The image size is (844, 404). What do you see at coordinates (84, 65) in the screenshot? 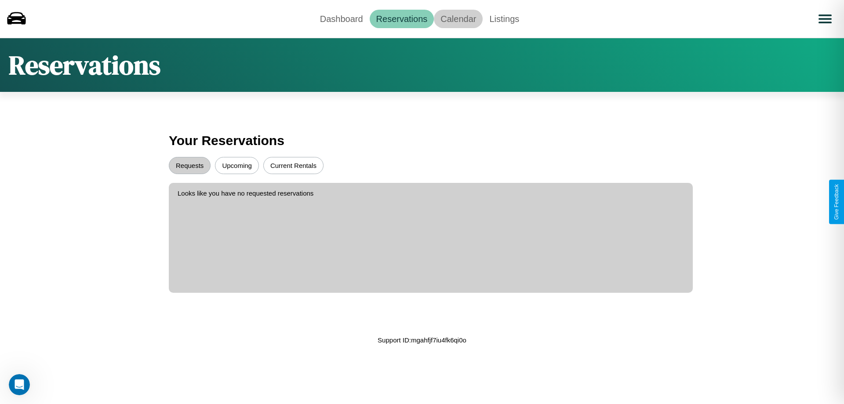
I see `h1: Reservations` at bounding box center [84, 65].